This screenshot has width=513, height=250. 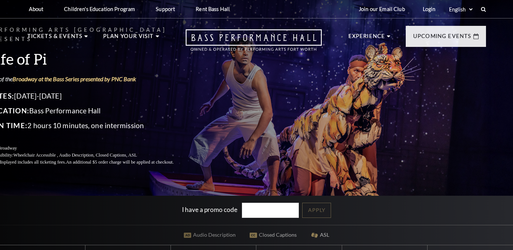 I want to click on p: Tickets & Events, so click(x=55, y=38).